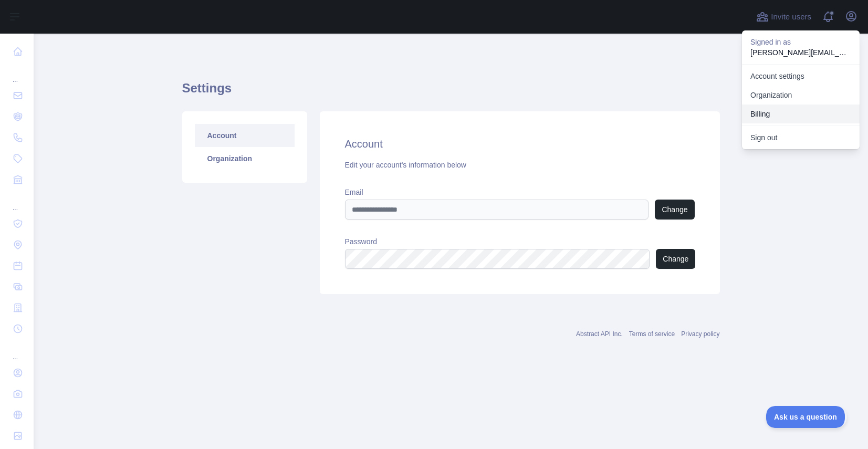 The image size is (868, 449). Describe the element at coordinates (700, 334) in the screenshot. I see `a: Privacy policy` at that location.